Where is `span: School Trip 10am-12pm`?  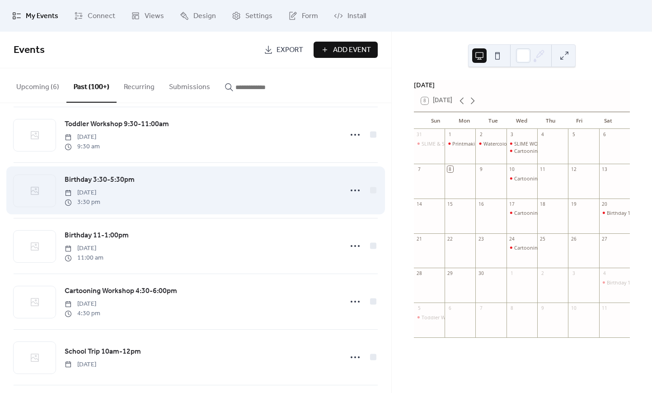
span: School Trip 10am-12pm is located at coordinates (103, 352).